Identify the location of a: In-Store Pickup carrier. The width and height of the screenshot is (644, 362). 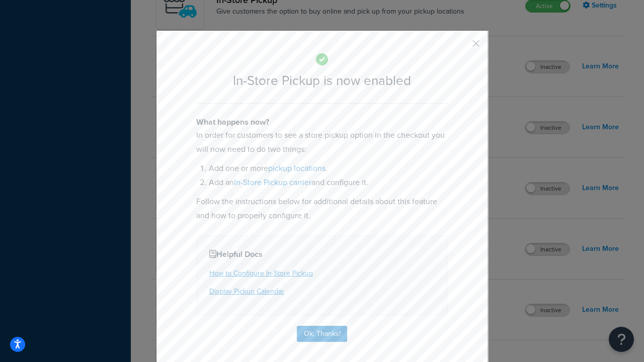
(273, 182).